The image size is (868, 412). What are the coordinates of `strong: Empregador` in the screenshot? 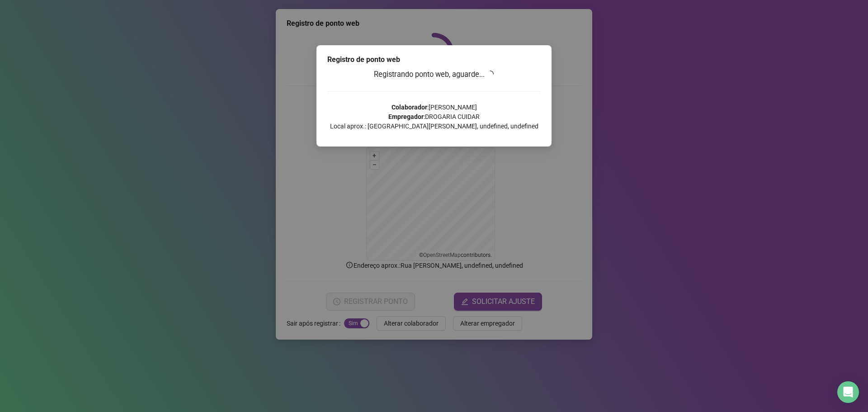 It's located at (406, 116).